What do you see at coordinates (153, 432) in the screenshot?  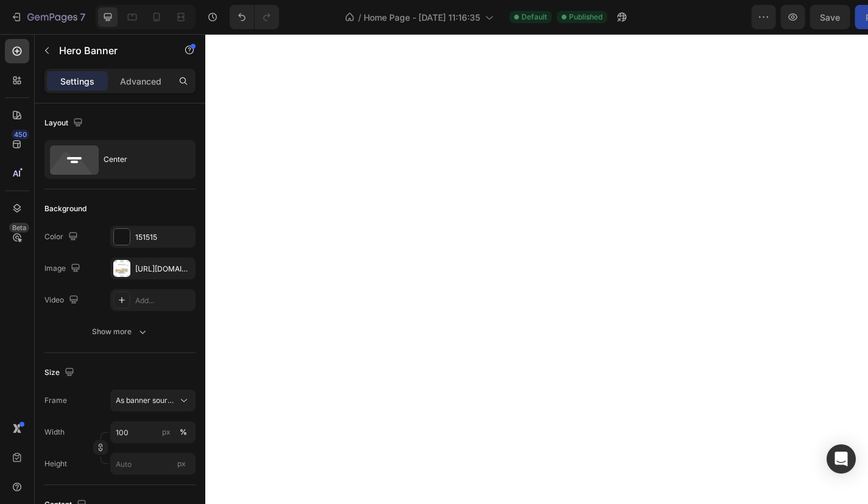 I see `input: px%` at bounding box center [153, 432].